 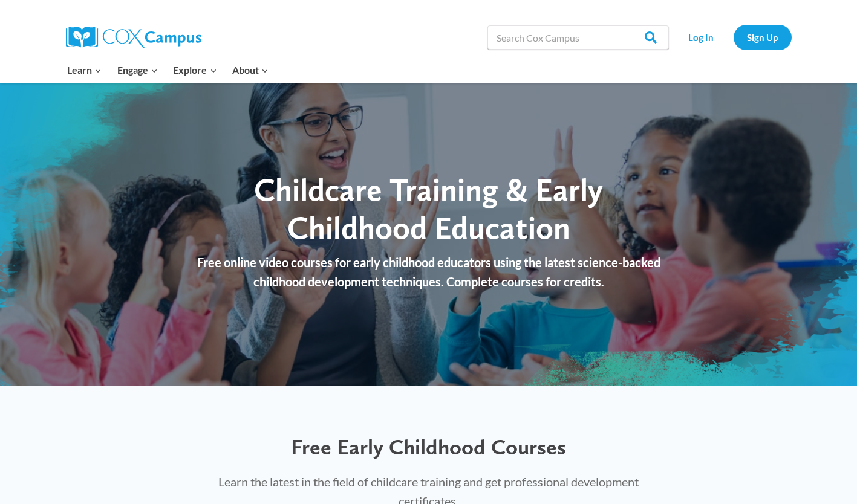 What do you see at coordinates (701, 37) in the screenshot?
I see `a: Log In` at bounding box center [701, 37].